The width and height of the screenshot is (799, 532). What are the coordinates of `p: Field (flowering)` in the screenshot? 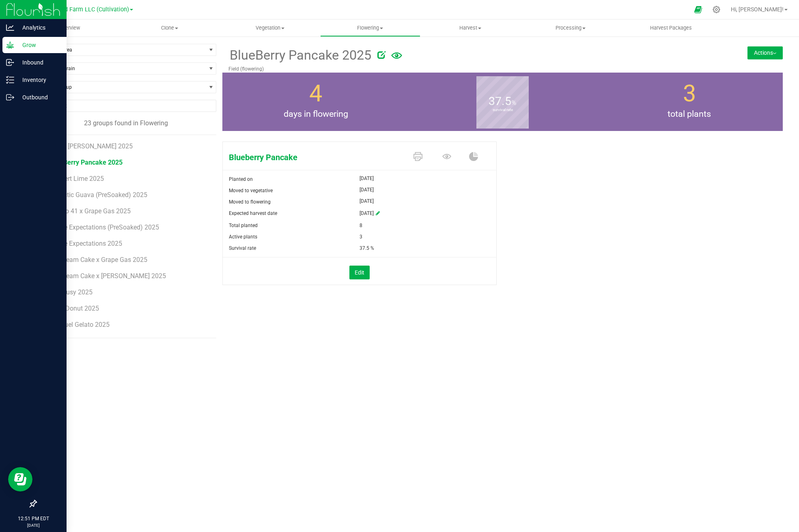 It's located at (456, 69).